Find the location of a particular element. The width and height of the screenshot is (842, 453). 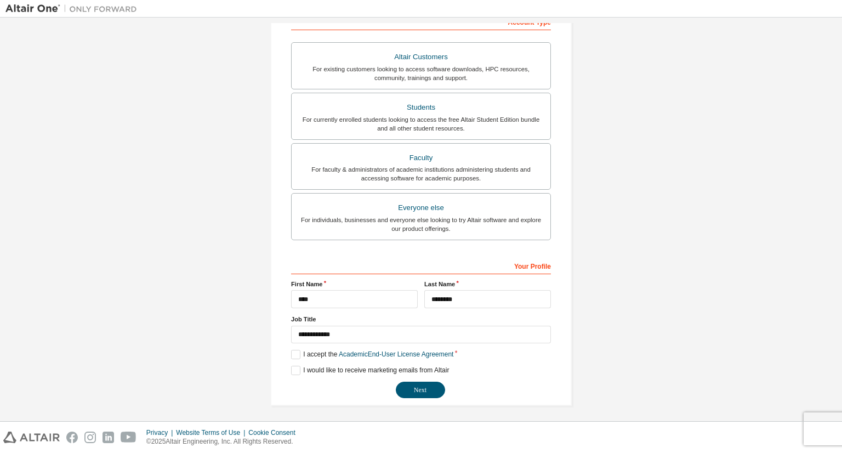

a: Academic End-User License Agreement is located at coordinates (396, 354).